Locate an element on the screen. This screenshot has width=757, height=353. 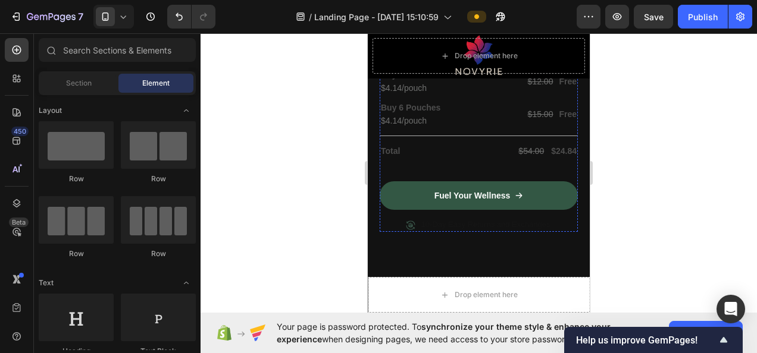
p: $24.84 is located at coordinates (196, 118).